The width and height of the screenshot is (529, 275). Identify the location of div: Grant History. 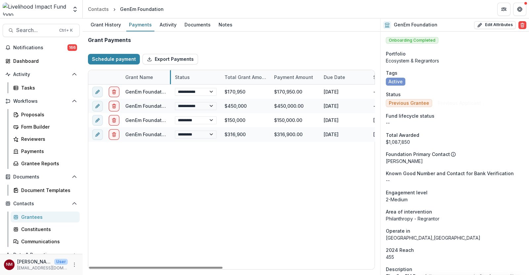
(106, 24).